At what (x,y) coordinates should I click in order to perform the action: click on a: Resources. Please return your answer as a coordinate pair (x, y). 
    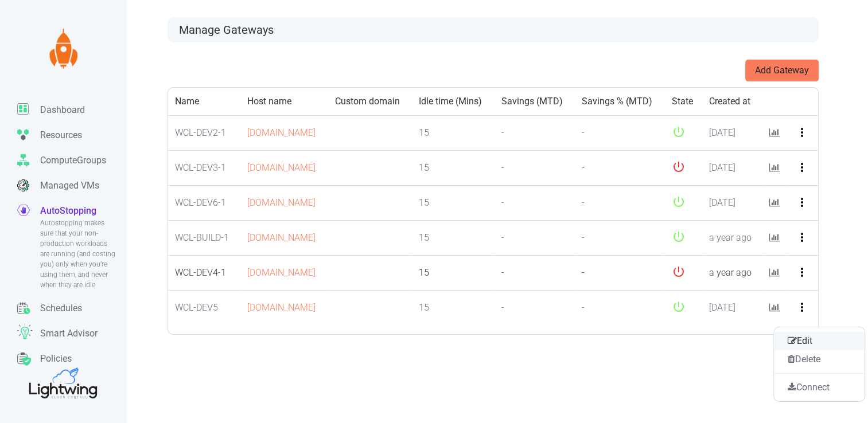
    Looking at the image, I should click on (72, 135).